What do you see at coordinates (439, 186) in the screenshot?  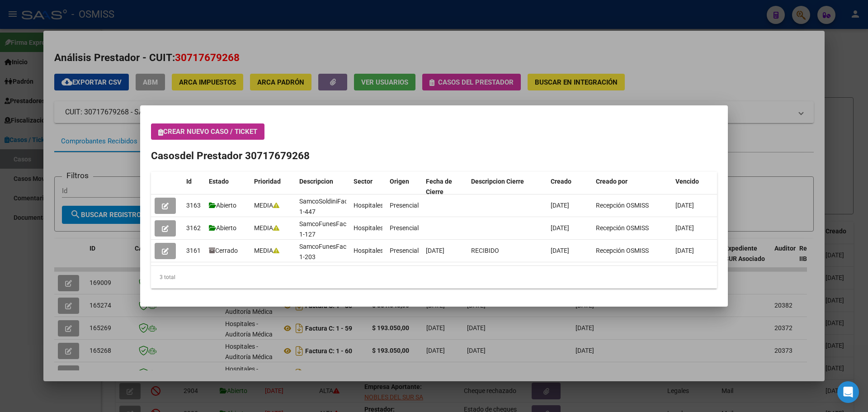 I see `span: Fecha de Cierre` at bounding box center [439, 186].